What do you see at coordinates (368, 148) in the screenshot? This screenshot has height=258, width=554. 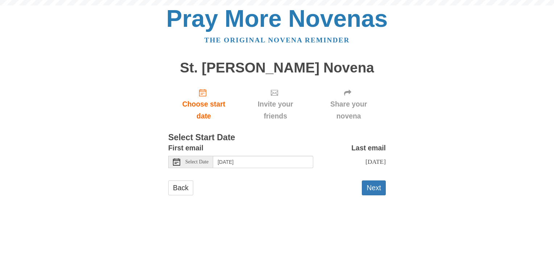 I see `label: Last email` at bounding box center [368, 148].